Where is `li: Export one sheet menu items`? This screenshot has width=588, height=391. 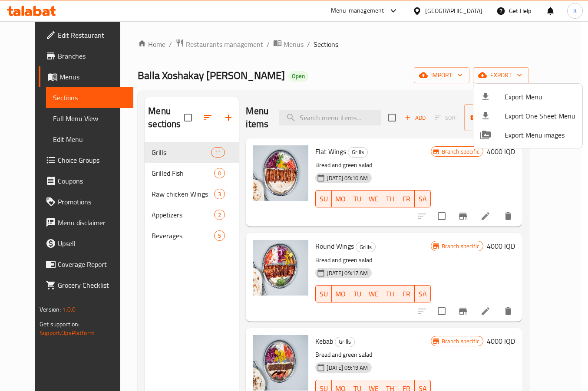 li: Export one sheet menu items is located at coordinates (528, 116).